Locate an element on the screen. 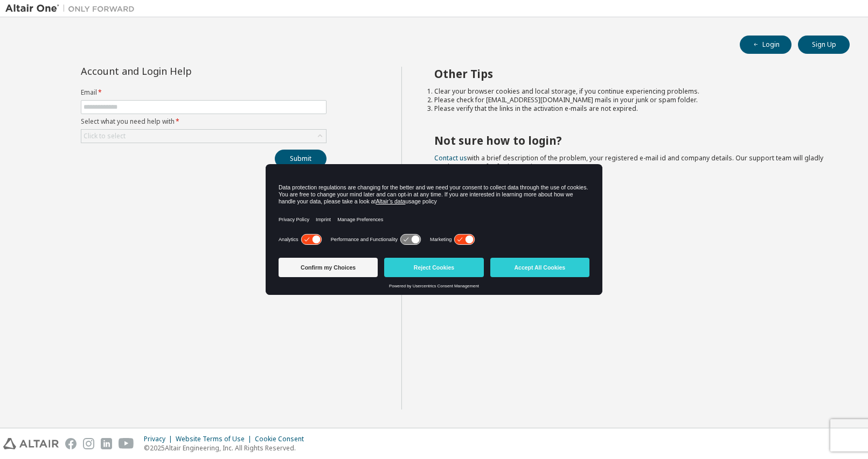 The width and height of the screenshot is (868, 459). img: facebook.svg is located at coordinates (71, 444).